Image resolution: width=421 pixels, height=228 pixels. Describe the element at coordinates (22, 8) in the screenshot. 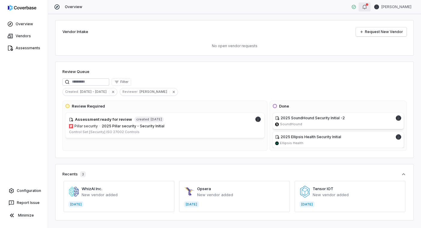

I see `img: logo-D7KZi-bG.svg` at that location.